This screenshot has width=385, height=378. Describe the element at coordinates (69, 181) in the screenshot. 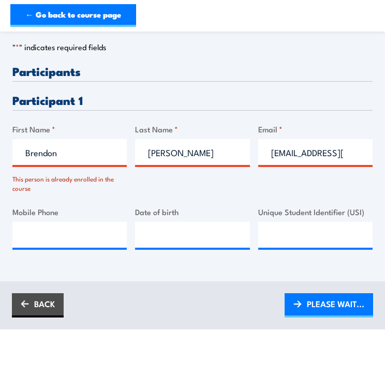

I see `div: This person is already enrolled in the course` at that location.